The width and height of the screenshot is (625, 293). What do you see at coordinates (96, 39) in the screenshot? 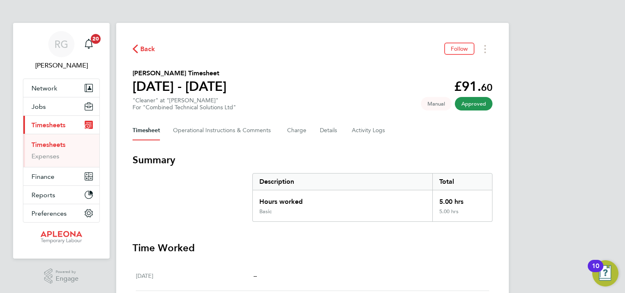
I see `span: 20` at bounding box center [96, 39].